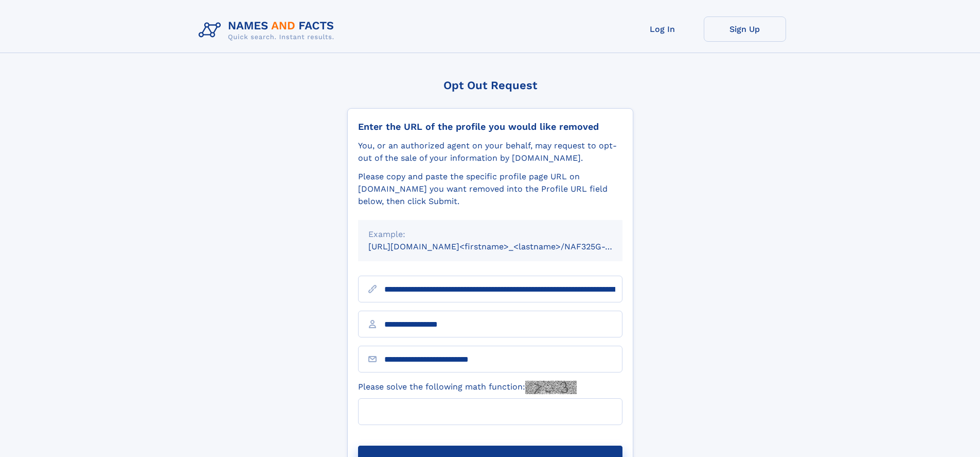  What do you see at coordinates (268, 30) in the screenshot?
I see `img: Logo Names and Facts` at bounding box center [268, 30].